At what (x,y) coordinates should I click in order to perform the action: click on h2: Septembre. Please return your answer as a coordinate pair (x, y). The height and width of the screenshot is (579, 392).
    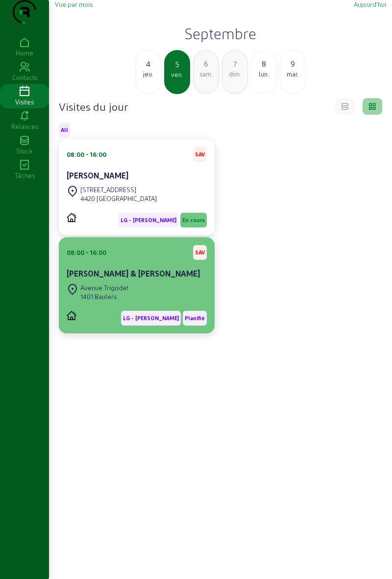
    Looking at the image, I should click on (221, 33).